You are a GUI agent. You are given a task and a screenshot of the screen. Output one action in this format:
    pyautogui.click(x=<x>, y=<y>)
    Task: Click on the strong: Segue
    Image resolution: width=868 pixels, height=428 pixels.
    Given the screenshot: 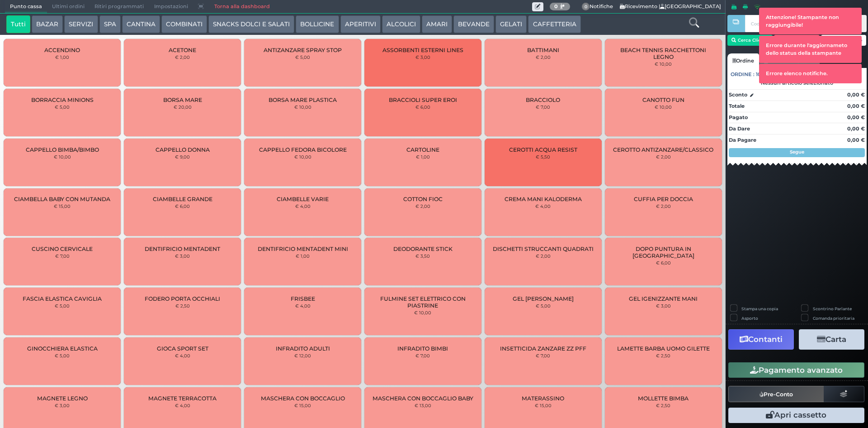 What is the action you would take?
    pyautogui.click(x=797, y=152)
    